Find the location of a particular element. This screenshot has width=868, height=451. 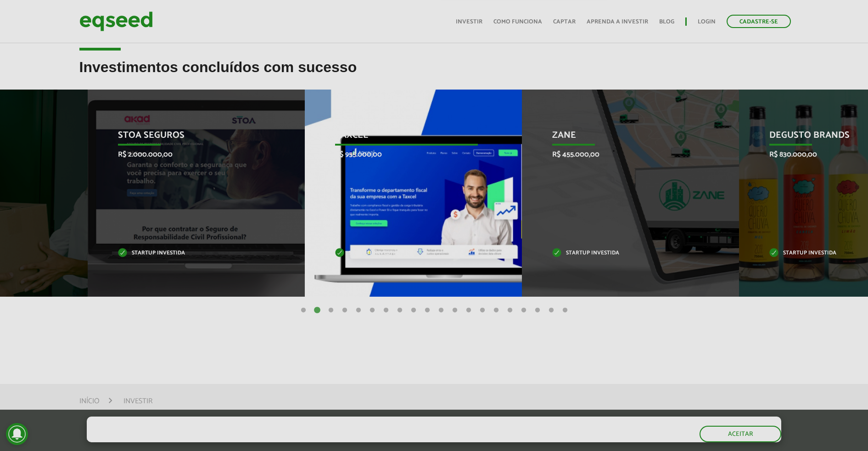

button: 1 of 20 is located at coordinates (303, 310).